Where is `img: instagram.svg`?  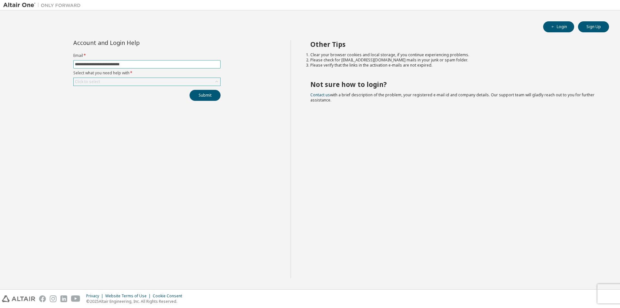 img: instagram.svg is located at coordinates (53, 299).